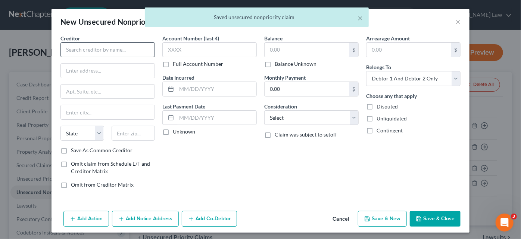 The height and width of the screenshot is (239, 521). I want to click on input: Enter city..., so click(108, 112).